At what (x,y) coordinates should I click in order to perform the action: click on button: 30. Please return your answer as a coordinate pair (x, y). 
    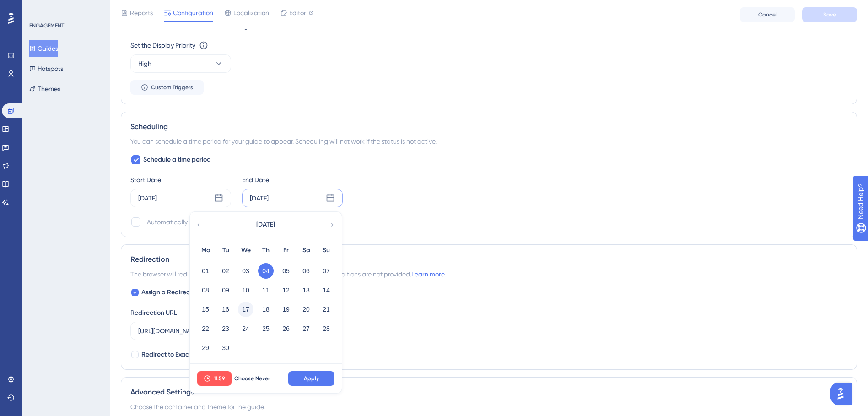
    Looking at the image, I should click on (226, 347).